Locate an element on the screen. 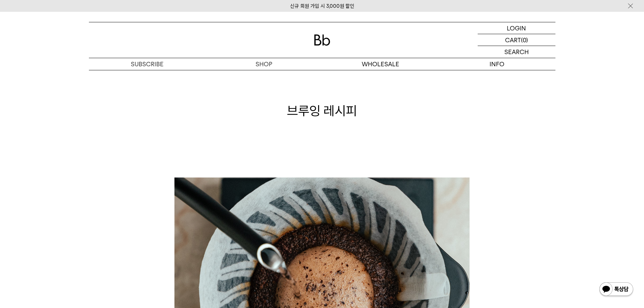 This screenshot has height=308, width=644. p: CART is located at coordinates (513, 40).